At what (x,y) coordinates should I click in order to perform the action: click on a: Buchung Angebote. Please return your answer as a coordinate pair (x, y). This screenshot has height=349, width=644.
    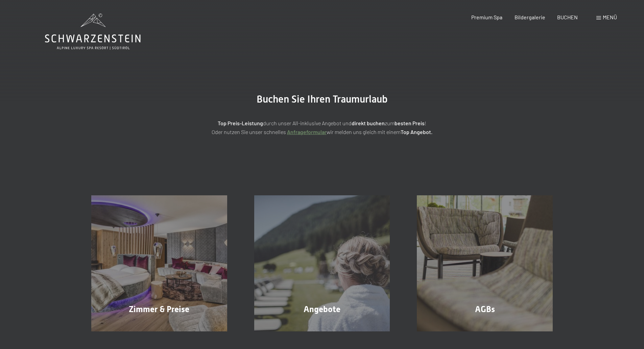
    Looking at the image, I should click on (322, 263).